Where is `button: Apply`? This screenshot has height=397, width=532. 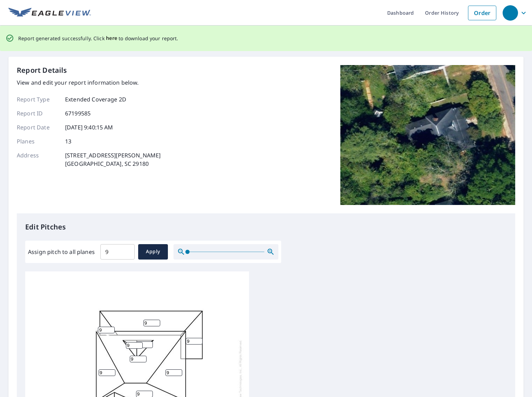 button: Apply is located at coordinates (153, 252).